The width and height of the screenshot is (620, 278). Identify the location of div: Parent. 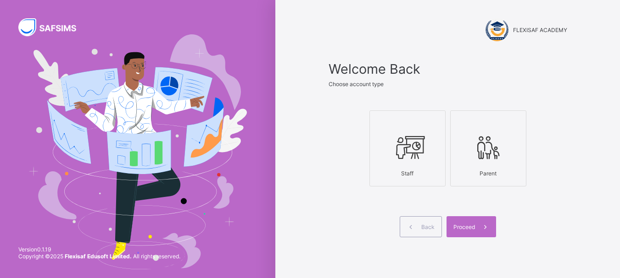
(488, 173).